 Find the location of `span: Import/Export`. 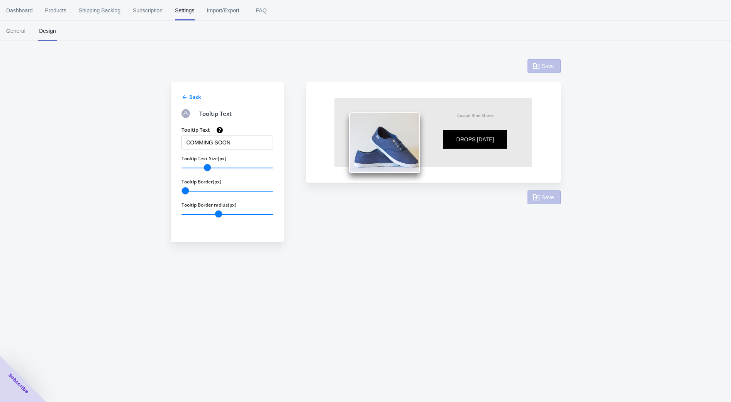

span: Import/Export is located at coordinates (223, 10).